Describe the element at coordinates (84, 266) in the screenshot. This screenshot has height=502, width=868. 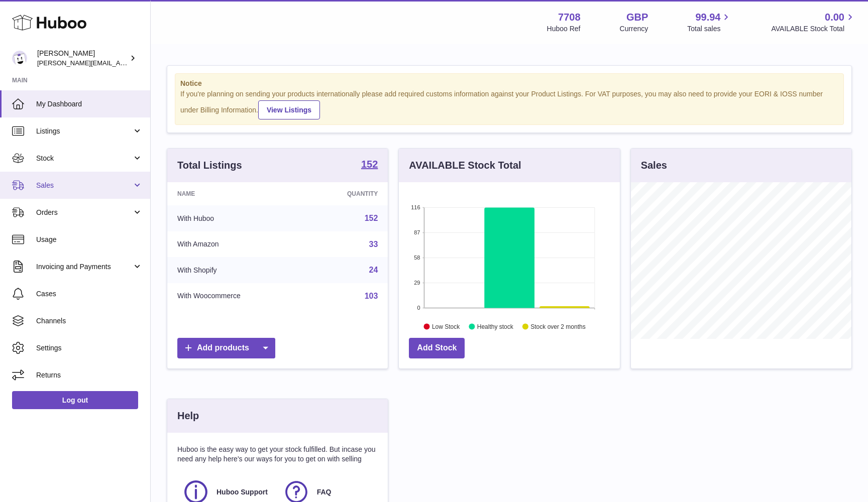
I see `span: Invoicing and Payments` at that location.